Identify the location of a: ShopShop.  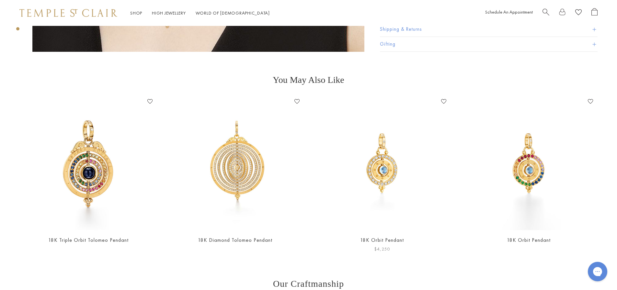
(136, 13).